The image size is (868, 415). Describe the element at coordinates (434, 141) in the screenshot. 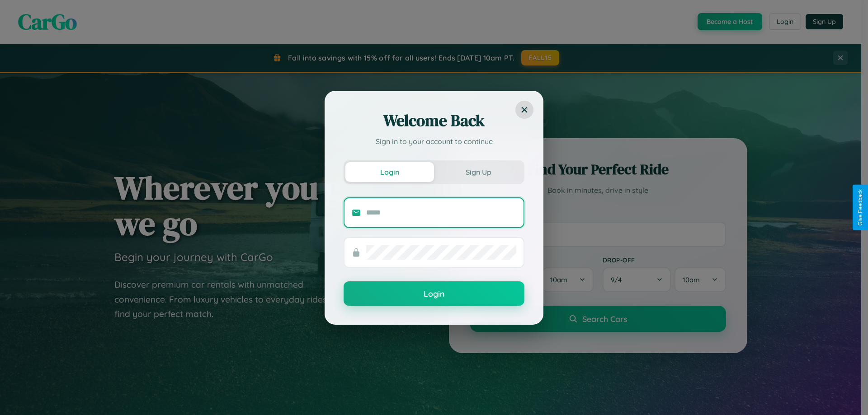

I see `p: Sign in to your account to continue` at that location.